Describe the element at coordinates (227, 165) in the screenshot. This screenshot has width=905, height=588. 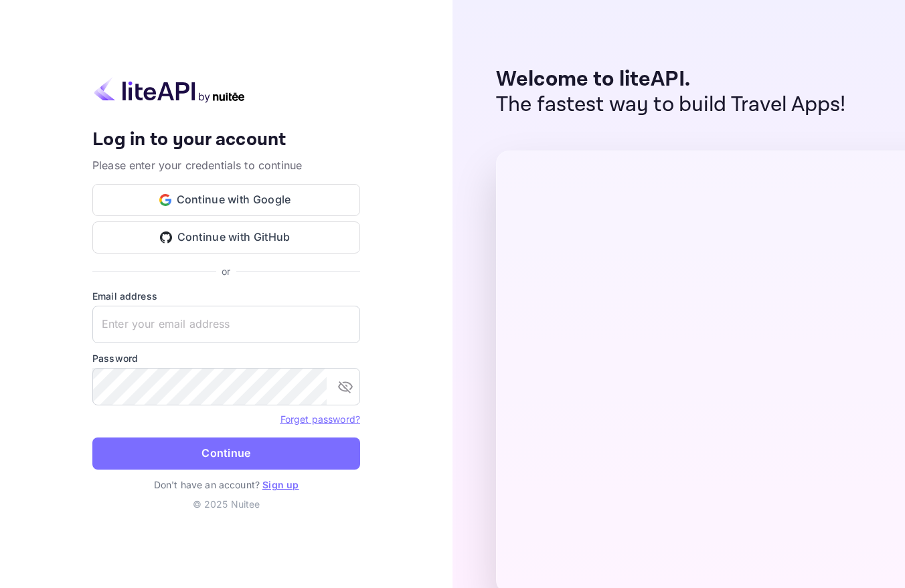
I see `p: Please enter your credentials to continue` at that location.